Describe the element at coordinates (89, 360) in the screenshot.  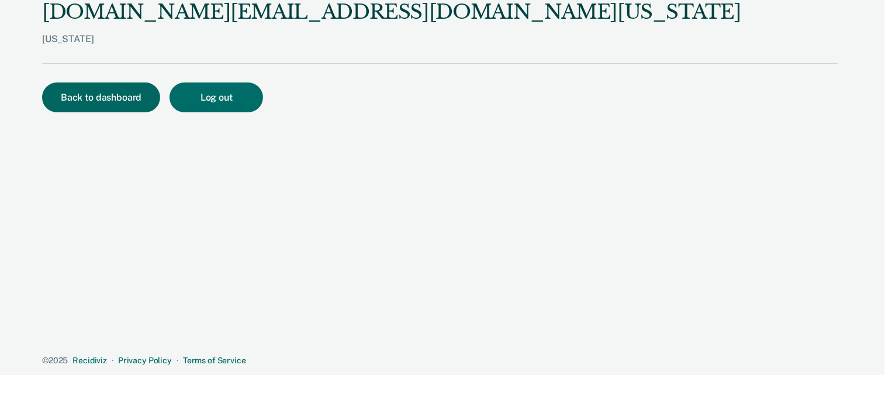
I see `a: Recidiviz` at that location.